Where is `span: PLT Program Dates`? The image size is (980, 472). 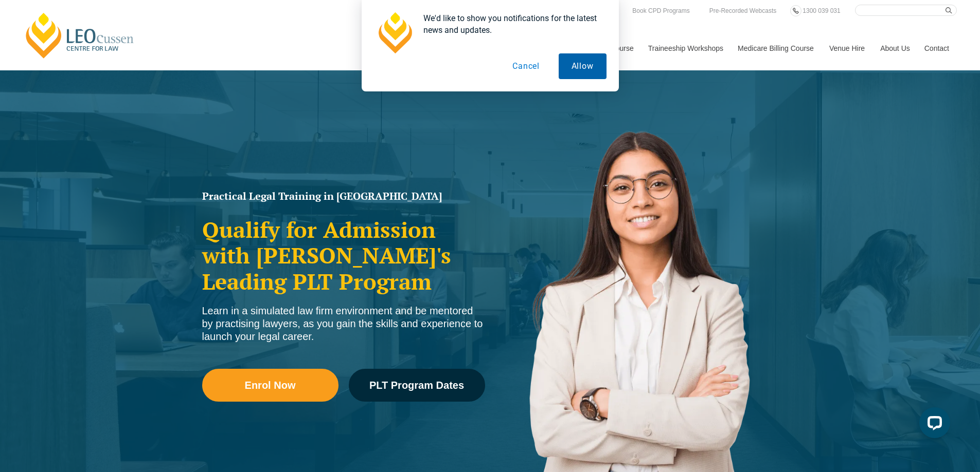 span: PLT Program Dates is located at coordinates (417, 385).